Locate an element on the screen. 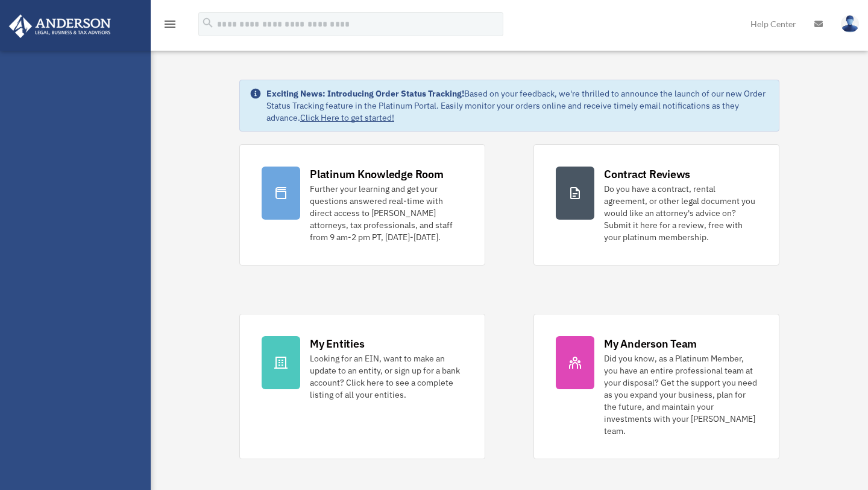  div: Platinum Knowledge Room is located at coordinates (377, 173).